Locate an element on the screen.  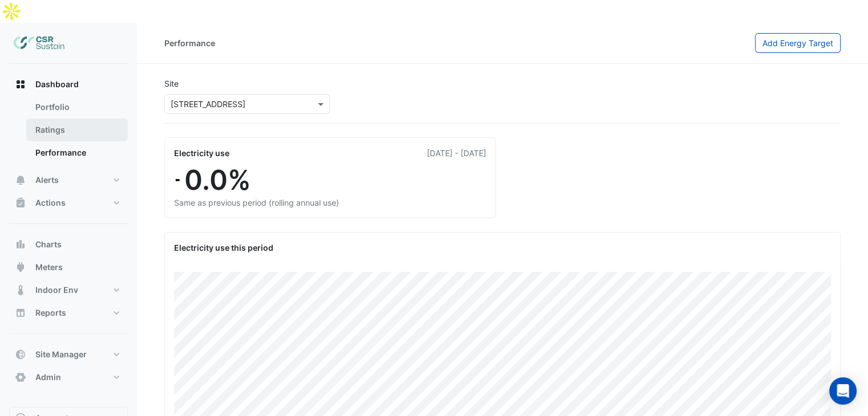
button: Site Manager is located at coordinates (68, 354).